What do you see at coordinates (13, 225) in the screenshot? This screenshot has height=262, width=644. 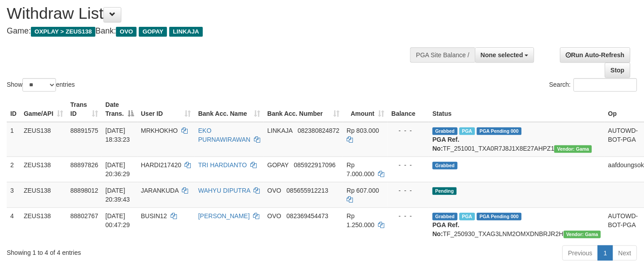 I see `td: 4` at bounding box center [13, 225].